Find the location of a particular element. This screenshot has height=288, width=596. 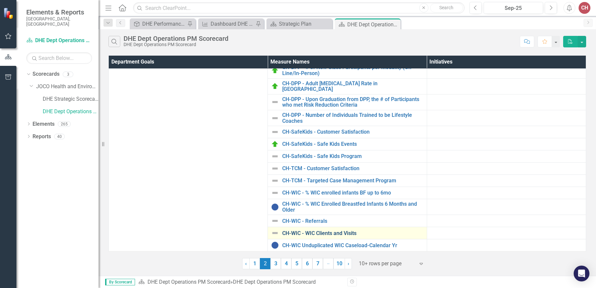

a: CH-SafeKids - Safe Kids Program is located at coordinates (353, 156).